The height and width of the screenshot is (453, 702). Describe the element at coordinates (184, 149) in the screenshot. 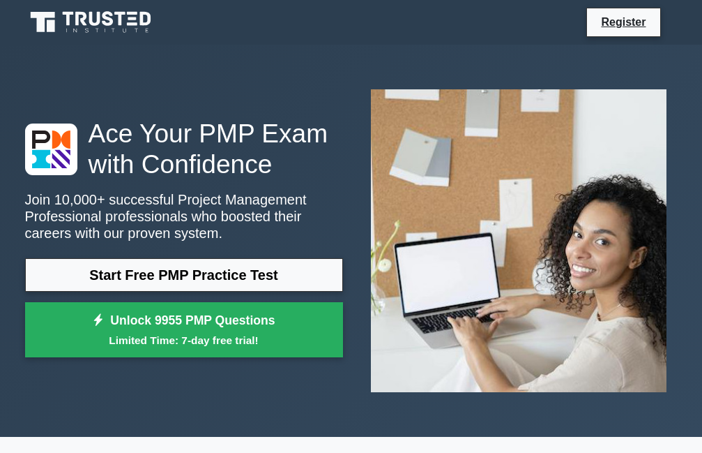

I see `h1: Ace Your PMP Exam with Confidence` at that location.